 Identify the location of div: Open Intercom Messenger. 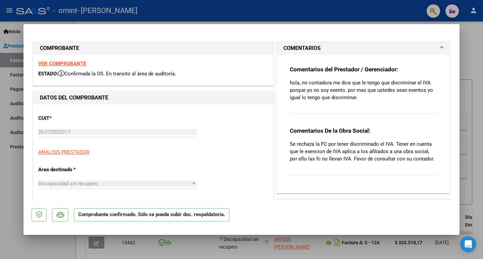
(468, 244).